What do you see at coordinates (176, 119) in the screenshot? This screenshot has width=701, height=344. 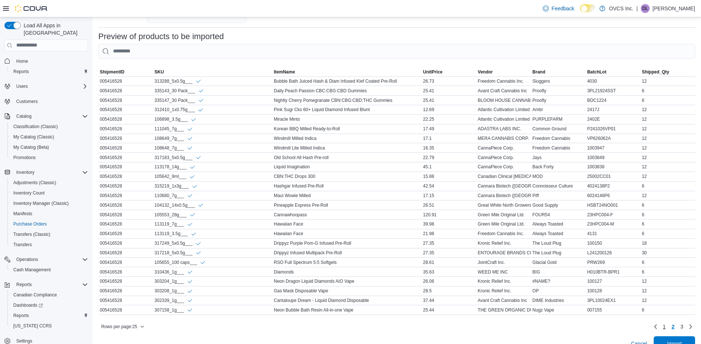 I see `div: 106898_3.5g___` at bounding box center [176, 119].